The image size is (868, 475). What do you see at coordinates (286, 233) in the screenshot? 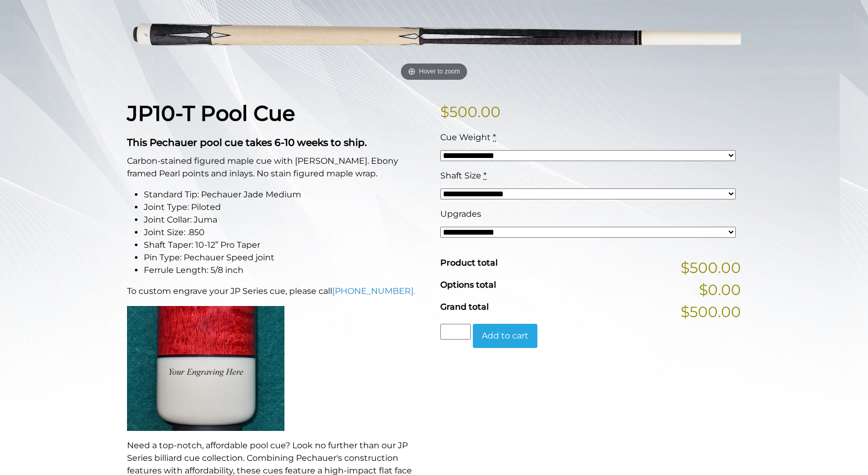
I see `li: Joint Size: .850` at bounding box center [286, 233].